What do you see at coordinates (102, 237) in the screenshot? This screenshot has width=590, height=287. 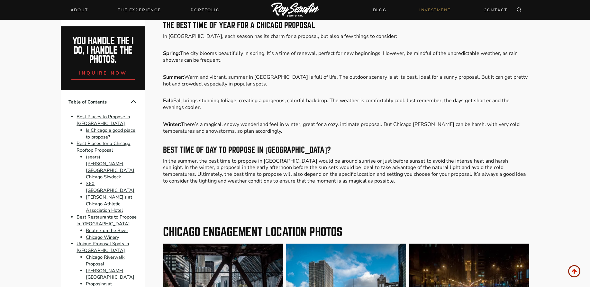 I see `a: Chicago Winery` at bounding box center [102, 237].